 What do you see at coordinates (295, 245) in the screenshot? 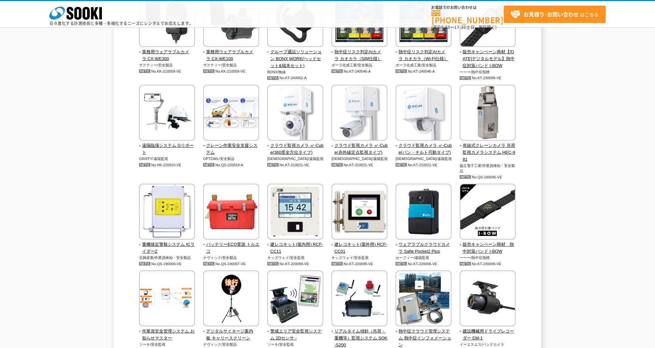
I see `a: 建レコキット(屋内用) RCF-CC11` at bounding box center [295, 245].